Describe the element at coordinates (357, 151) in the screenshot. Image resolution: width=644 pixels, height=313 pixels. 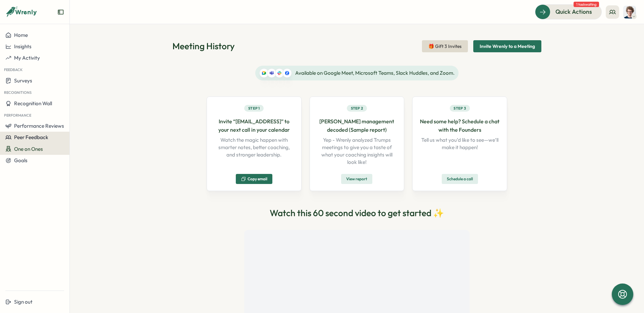
I see `p: Yep - Wrenly analyzed Trumps meetings to give you a taste of what your coaching insights will loo...` at that location.